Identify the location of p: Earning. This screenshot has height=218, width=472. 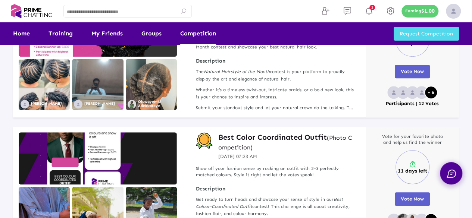
(413, 11).